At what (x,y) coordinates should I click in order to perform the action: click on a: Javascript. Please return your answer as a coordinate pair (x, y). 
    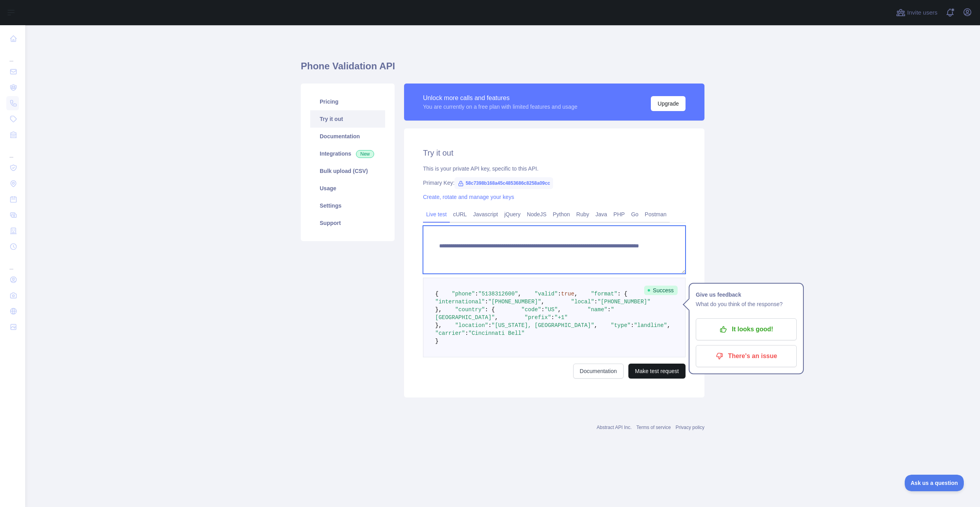
    Looking at the image, I should click on (485, 214).